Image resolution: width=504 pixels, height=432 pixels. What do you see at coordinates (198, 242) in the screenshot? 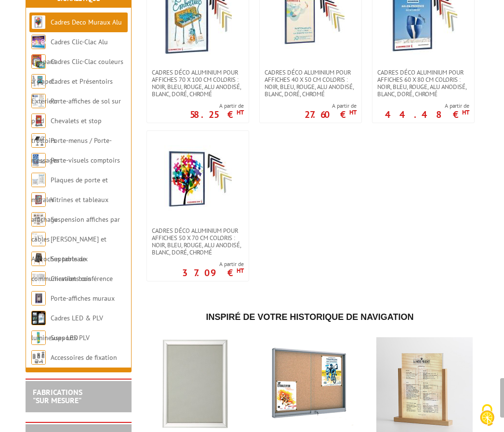
I see `a: Cadres déco aluminium pour affiches 50 x 70 cm Coloris : Noir, bleu, rouge, alu anodisé, blanc, d...` at bounding box center [198, 242].